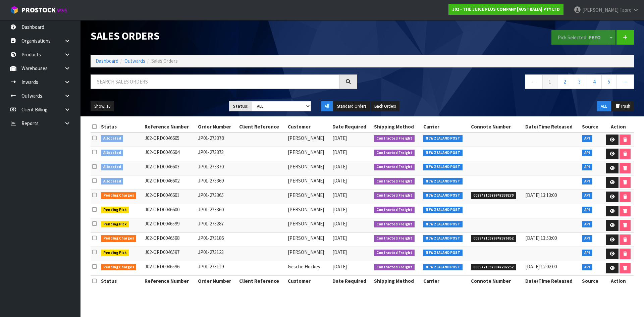 The width and height of the screenshot is (644, 317). Describe the element at coordinates (605, 106) in the screenshot. I see `button: ALL` at that location.